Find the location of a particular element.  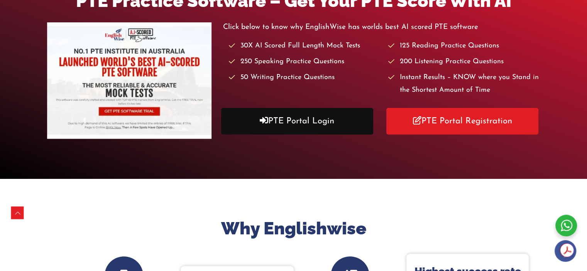

li: 30X AI Scored Full Length Mock Tests is located at coordinates (305, 46).